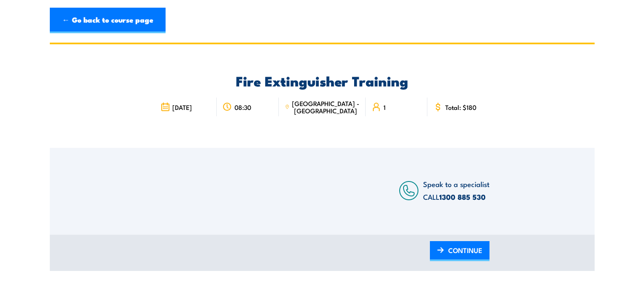  I want to click on h2: Fire Extinguisher Training, so click(322, 81).